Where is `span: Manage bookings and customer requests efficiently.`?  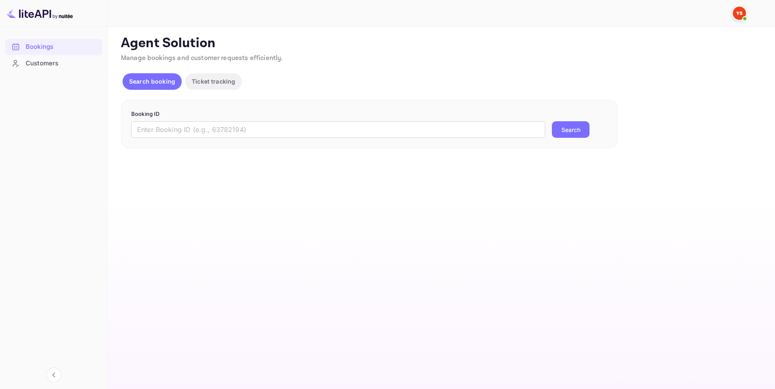
span: Manage bookings and customer requests efficiently. is located at coordinates (202, 58).